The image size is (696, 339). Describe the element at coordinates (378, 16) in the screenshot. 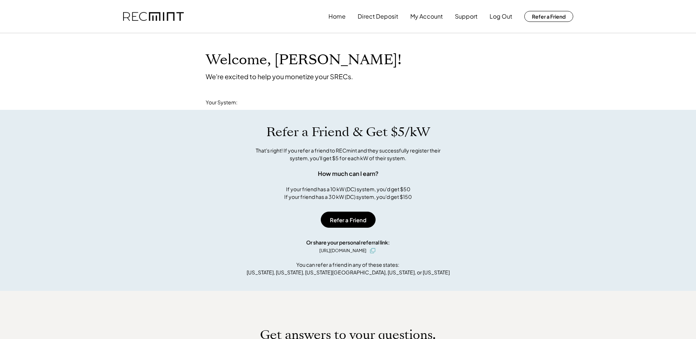

I see `button: Direct Deposit` at that location.